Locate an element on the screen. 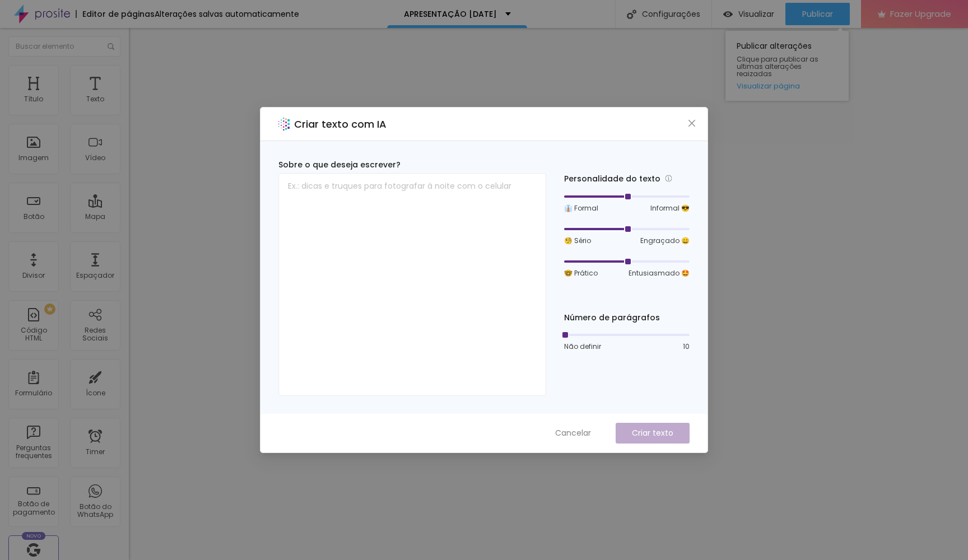 The height and width of the screenshot is (560, 968). div: Novo is located at coordinates (34, 536).